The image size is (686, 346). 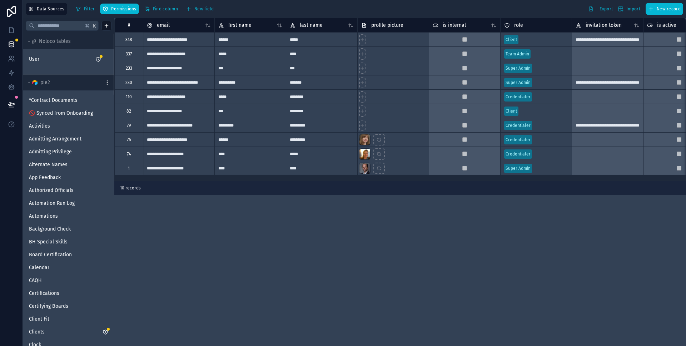 What do you see at coordinates (61, 190) in the screenshot?
I see `a: Authorized Officials` at bounding box center [61, 190].